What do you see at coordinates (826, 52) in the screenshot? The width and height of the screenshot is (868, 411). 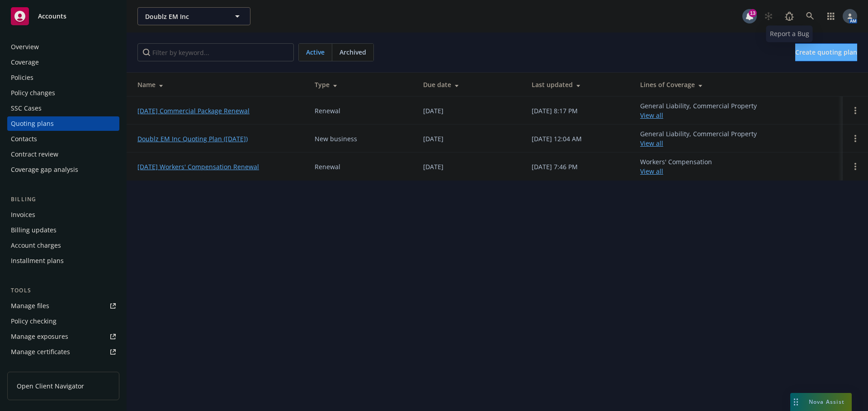 I see `span: Create quoting plan` at bounding box center [826, 52].